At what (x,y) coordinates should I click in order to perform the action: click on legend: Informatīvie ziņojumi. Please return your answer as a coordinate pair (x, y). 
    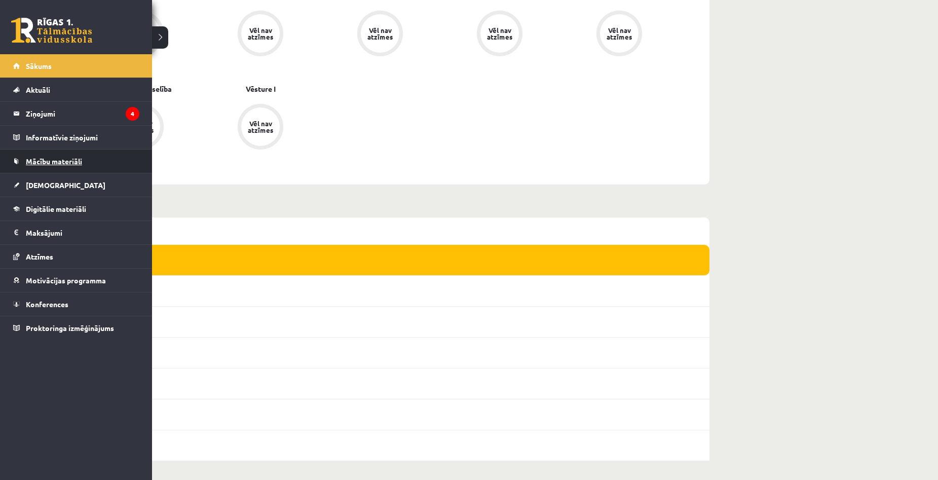
    Looking at the image, I should click on (83, 137).